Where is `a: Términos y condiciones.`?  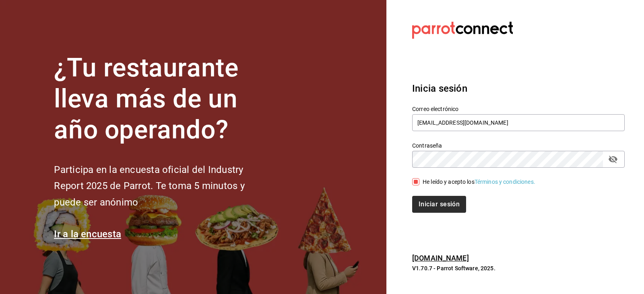 a: Términos y condiciones. is located at coordinates (505, 182).